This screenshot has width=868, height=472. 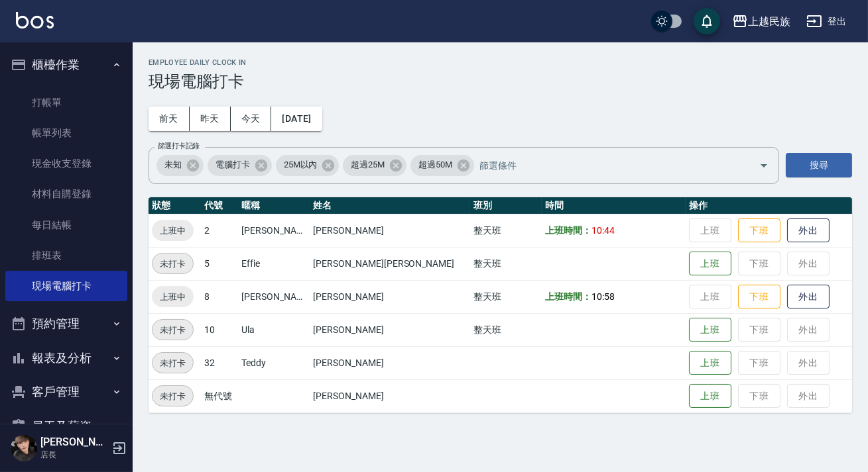 What do you see at coordinates (500, 63) in the screenshot?
I see `h2: Employee Daily Clock In` at bounding box center [500, 63].